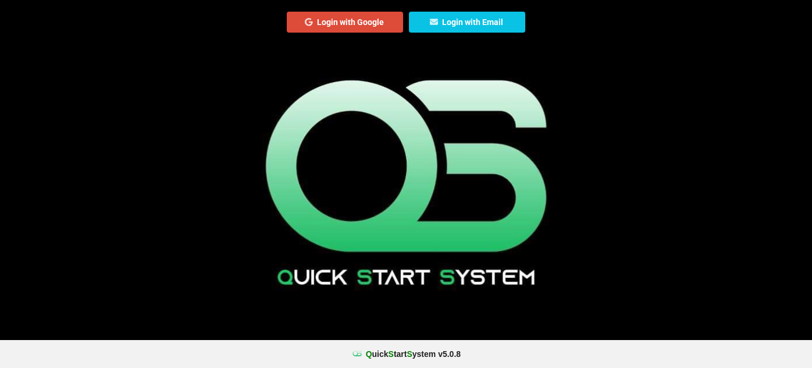 The width and height of the screenshot is (812, 368). I want to click on button: Login with Google, so click(345, 22).